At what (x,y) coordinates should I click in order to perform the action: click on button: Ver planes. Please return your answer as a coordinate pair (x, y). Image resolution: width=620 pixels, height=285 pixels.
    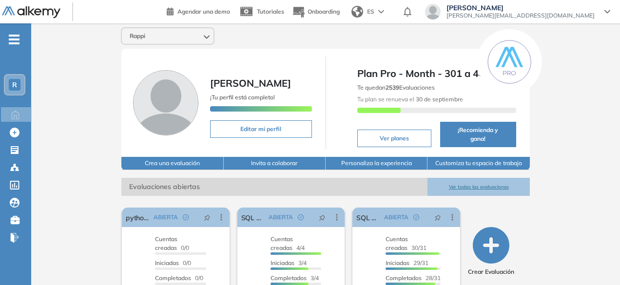
    Looking at the image, I should click on (394, 138).